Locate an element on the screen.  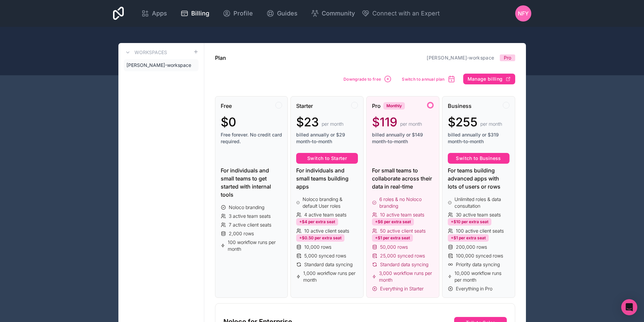
span: billed annually or $29 month-to-month is located at coordinates (327, 138).